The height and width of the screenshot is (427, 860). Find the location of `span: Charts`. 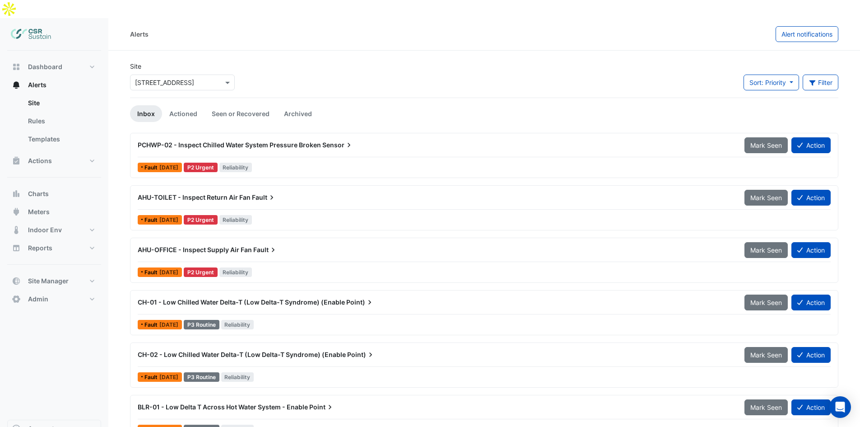

span: Charts is located at coordinates (38, 194).